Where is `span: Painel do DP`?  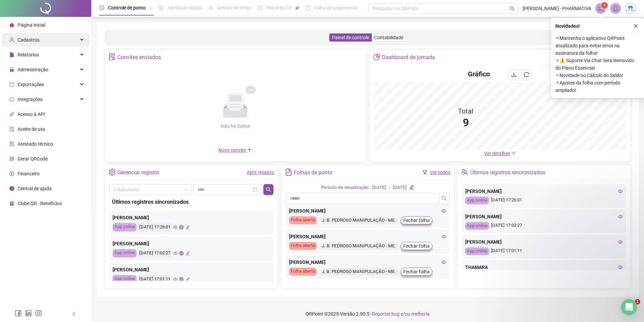
span: Painel do DP is located at coordinates (279, 8).